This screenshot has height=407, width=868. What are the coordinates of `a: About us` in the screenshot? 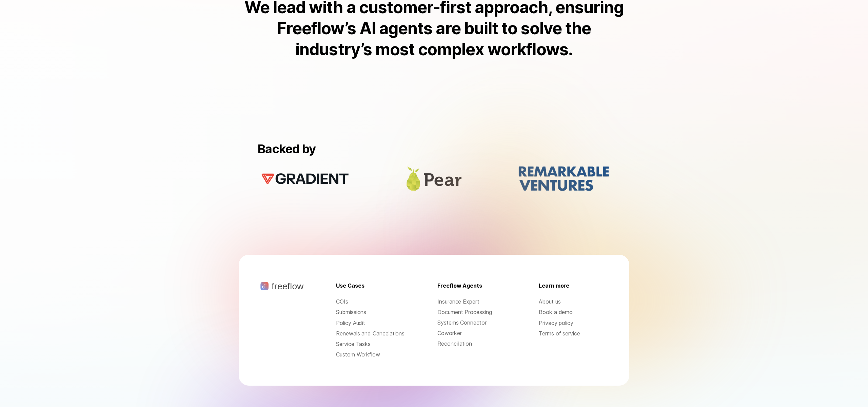 It's located at (573, 302).